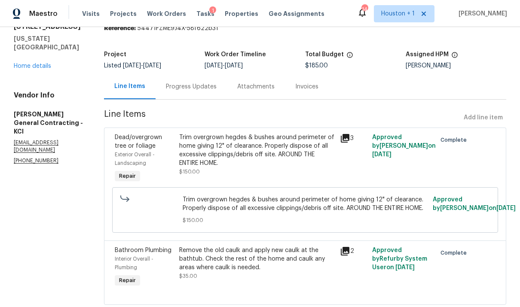  What do you see at coordinates (123, 14) in the screenshot?
I see `span: Projects` at bounding box center [123, 14].